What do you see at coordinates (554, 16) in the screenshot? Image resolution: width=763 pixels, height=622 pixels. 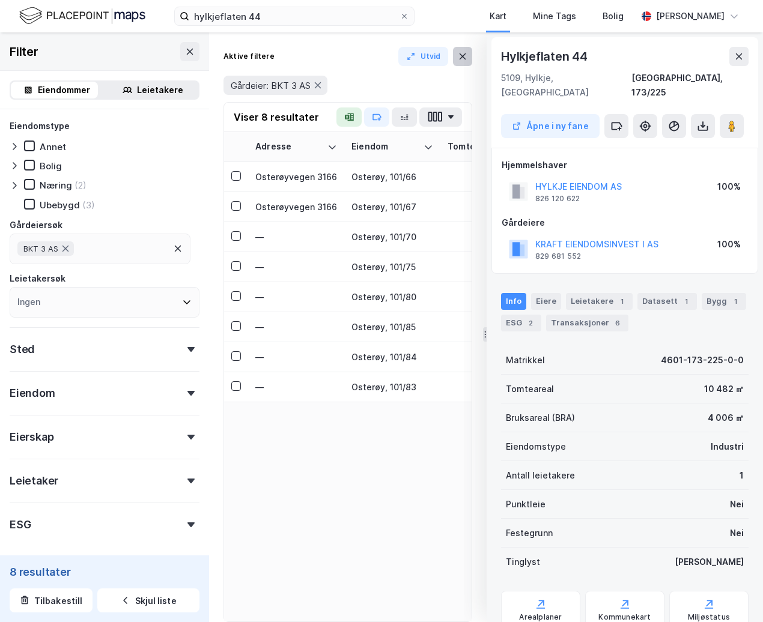 I see `div: Mine Tags` at bounding box center [554, 16].